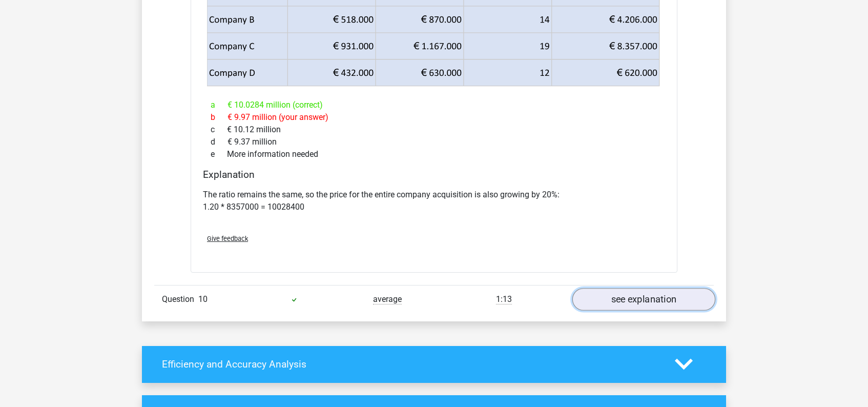  I want to click on span: Give feedback, so click(227, 238).